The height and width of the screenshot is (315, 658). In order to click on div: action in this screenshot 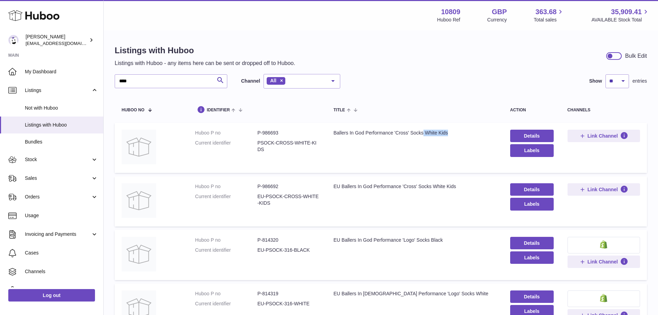, I will do `click(532, 110)`.